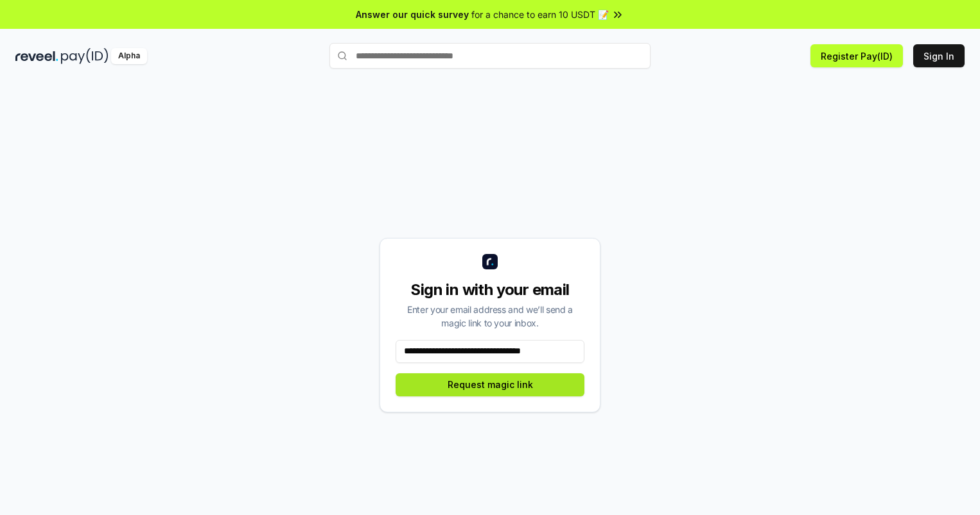 The width and height of the screenshot is (980, 515). Describe the element at coordinates (540, 14) in the screenshot. I see `span: for a chance to earn 10 USDT 📝` at that location.